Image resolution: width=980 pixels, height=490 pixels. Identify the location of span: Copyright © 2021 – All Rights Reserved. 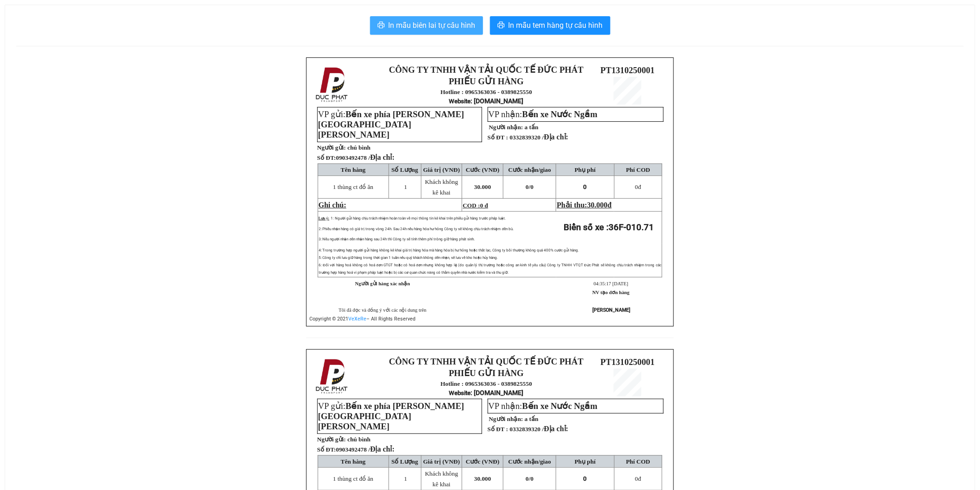
(362, 319).